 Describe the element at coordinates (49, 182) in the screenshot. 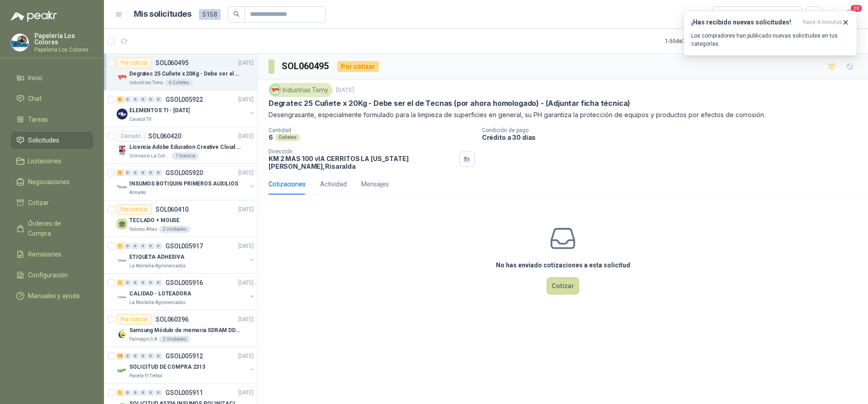

I see `span: Negociaciones` at that location.